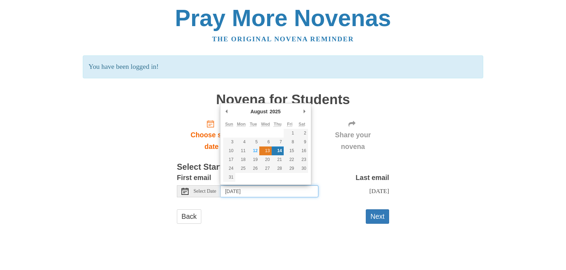 The image size is (566, 270). I want to click on a: Back, so click(189, 217).